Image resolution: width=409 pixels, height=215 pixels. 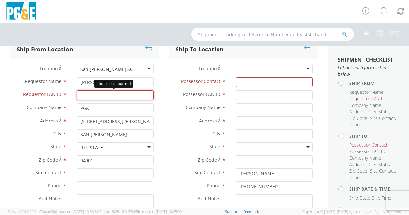 What do you see at coordinates (374, 209) in the screenshot?
I see `h4: Unit` at bounding box center [374, 209].